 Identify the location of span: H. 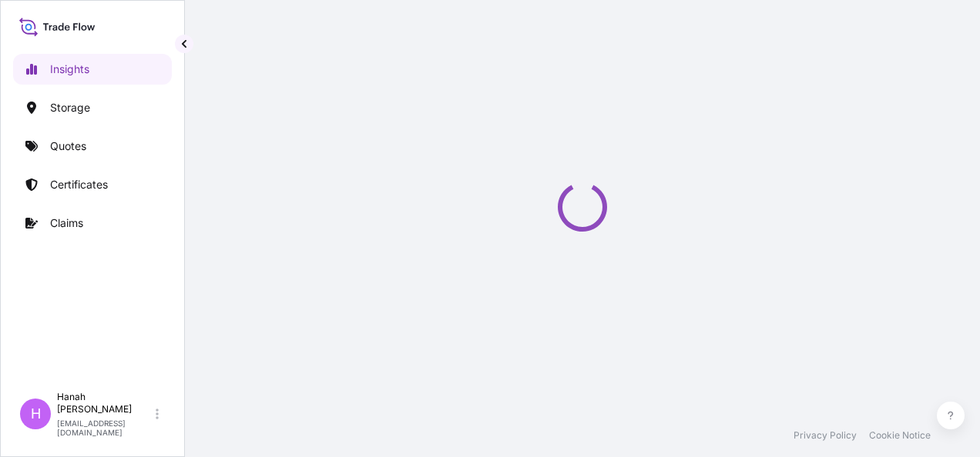
(35, 414).